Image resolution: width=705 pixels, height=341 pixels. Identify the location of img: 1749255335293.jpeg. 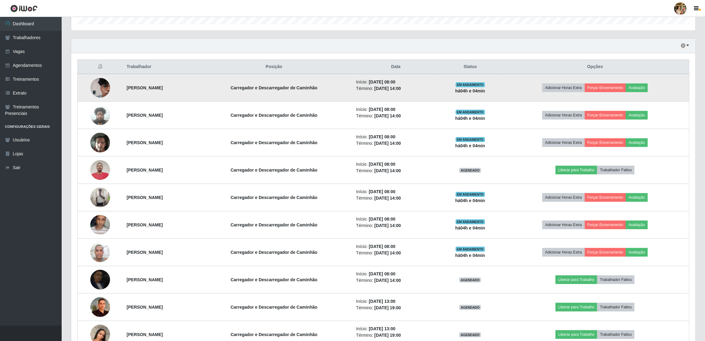
(100, 225).